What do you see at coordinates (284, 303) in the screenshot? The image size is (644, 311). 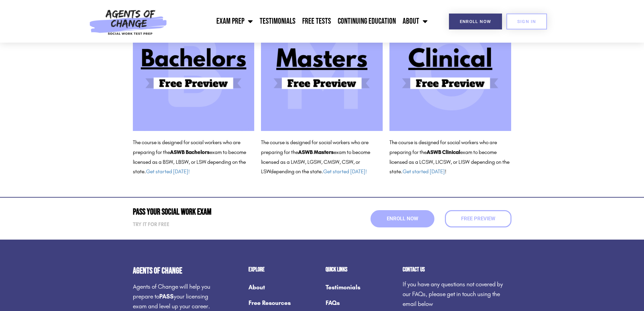 I see `a: Free Resources` at bounding box center [284, 303].